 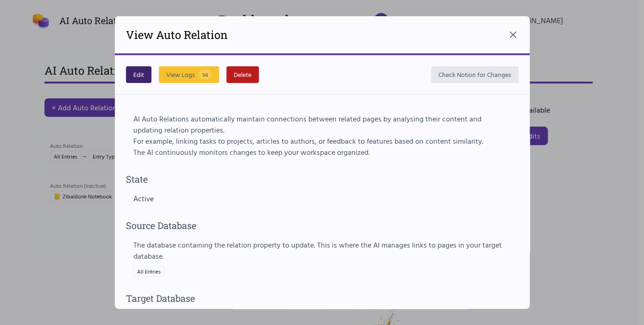 I want to click on h4: Source Database, so click(x=322, y=225).